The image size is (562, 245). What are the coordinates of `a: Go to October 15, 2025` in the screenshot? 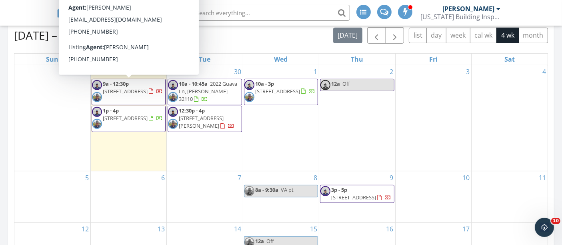 It's located at (313, 229).